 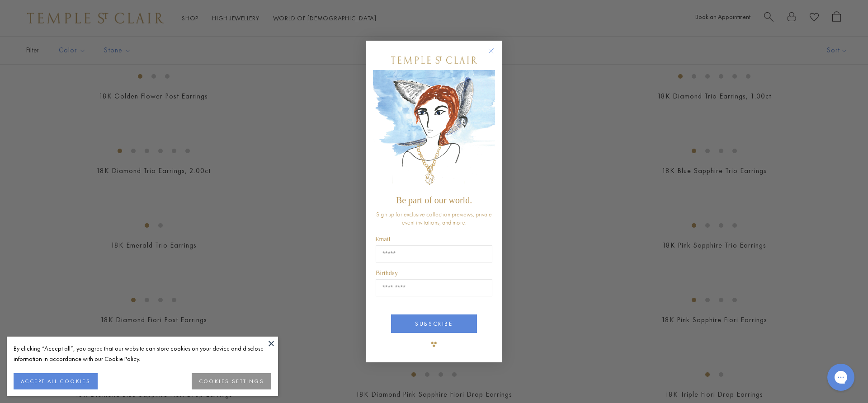 What do you see at coordinates (142, 354) in the screenshot?
I see `div: By clicking “Accept all”, you agree that our website can store cookies on your device and disclos...` at bounding box center [142, 354].